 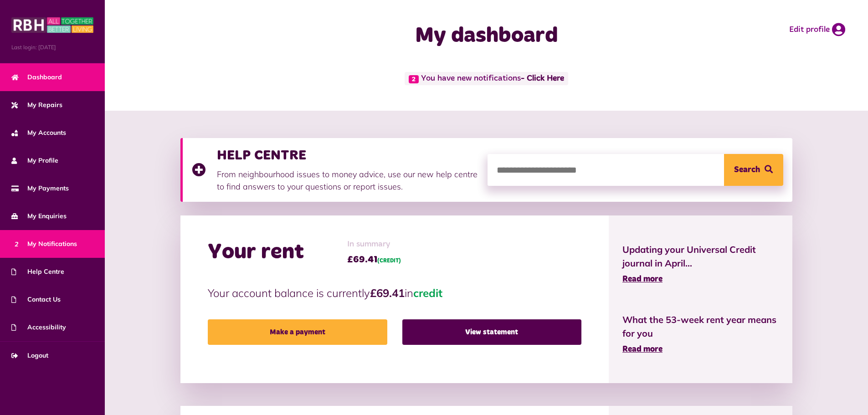 I want to click on span: Updating your Universal Credit journal in April..., so click(x=701, y=257).